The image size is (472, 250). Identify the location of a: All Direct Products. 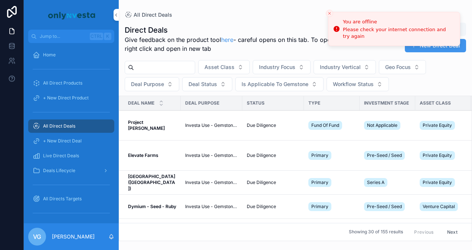
(71, 83).